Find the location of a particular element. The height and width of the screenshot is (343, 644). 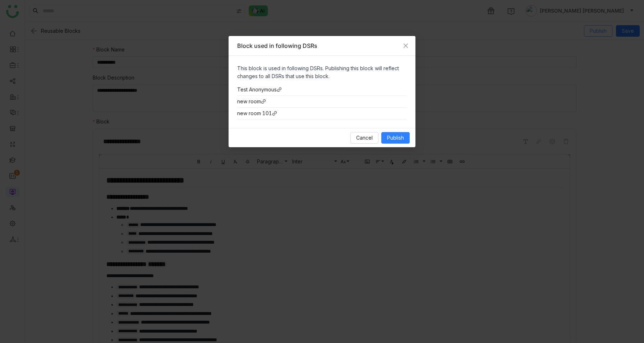

td: new room is located at coordinates (322, 101).